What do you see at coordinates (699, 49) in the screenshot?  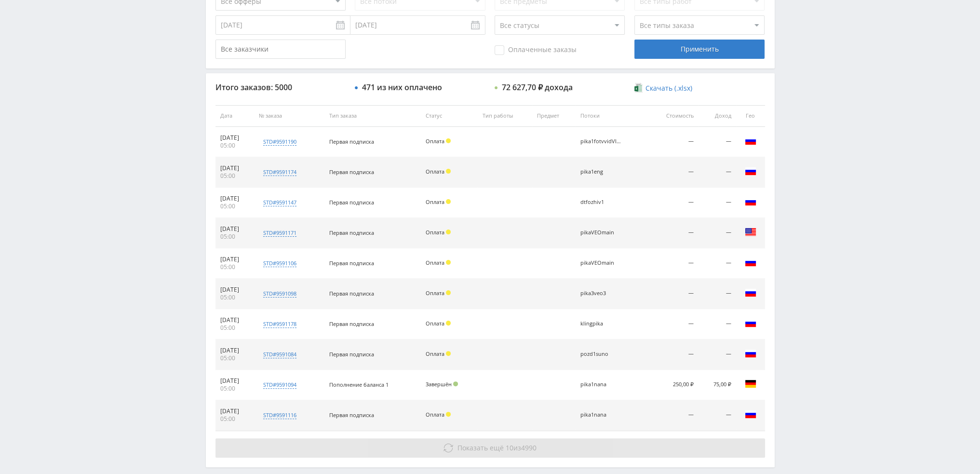 I see `div: Применить` at bounding box center [699, 49].